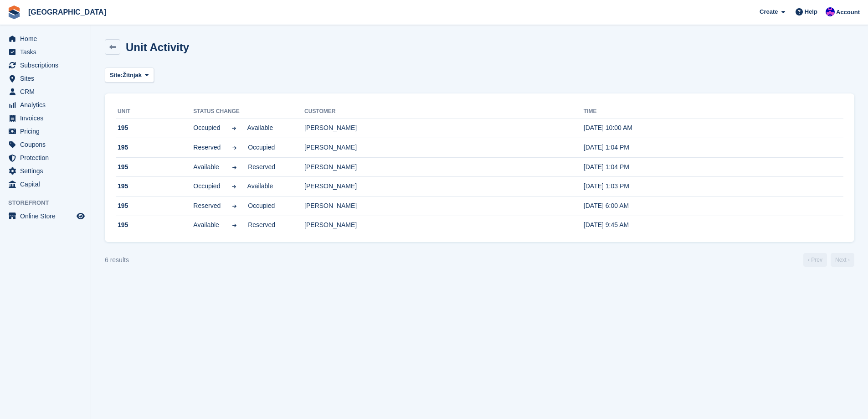  Describe the element at coordinates (47, 184) in the screenshot. I see `span: Capital` at that location.